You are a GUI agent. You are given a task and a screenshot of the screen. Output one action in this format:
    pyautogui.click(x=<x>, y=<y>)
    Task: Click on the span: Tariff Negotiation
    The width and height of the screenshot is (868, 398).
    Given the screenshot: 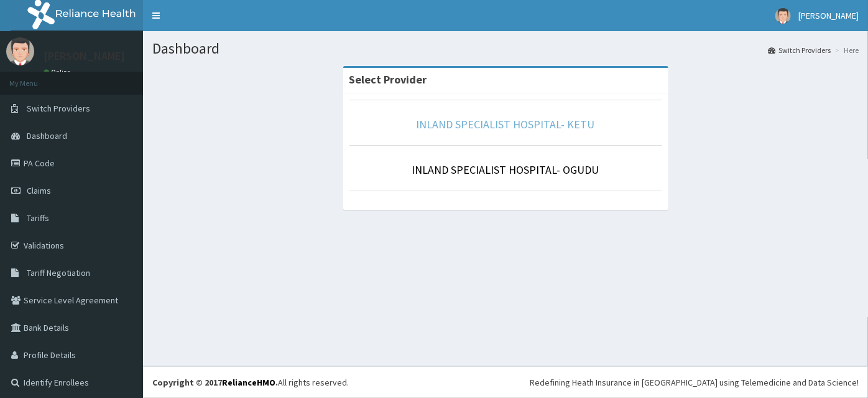 What is the action you would take?
    pyautogui.click(x=58, y=273)
    